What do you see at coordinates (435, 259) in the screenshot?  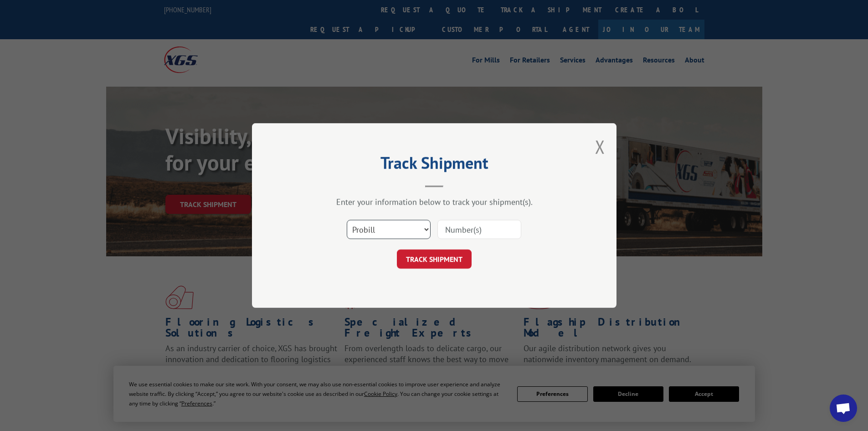 I see `button: TRACK SHIPMENT` at bounding box center [435, 259].